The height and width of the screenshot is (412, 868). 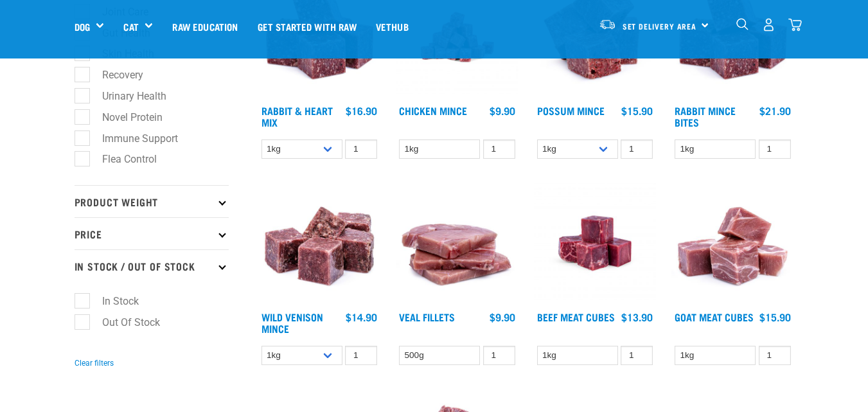 What do you see at coordinates (151, 266) in the screenshot?
I see `p: In Stock / Out Of Stock` at bounding box center [151, 266].